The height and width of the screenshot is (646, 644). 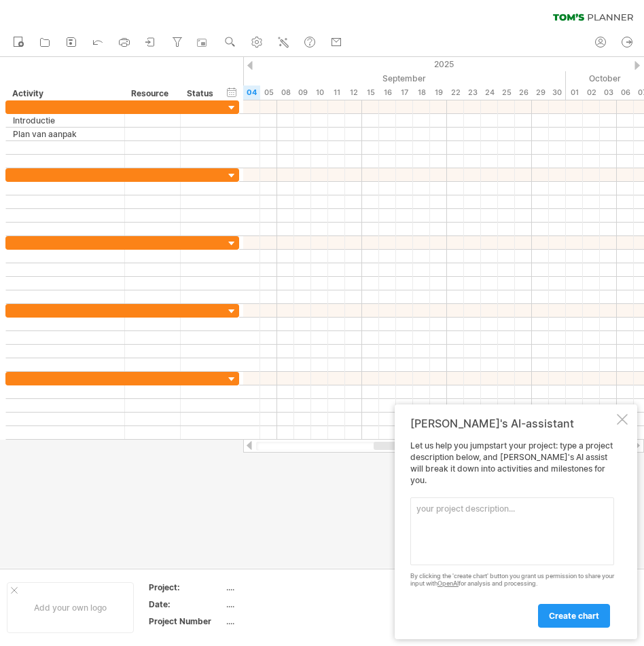 I want to click on div: Monday, 22 September 2025, so click(x=455, y=93).